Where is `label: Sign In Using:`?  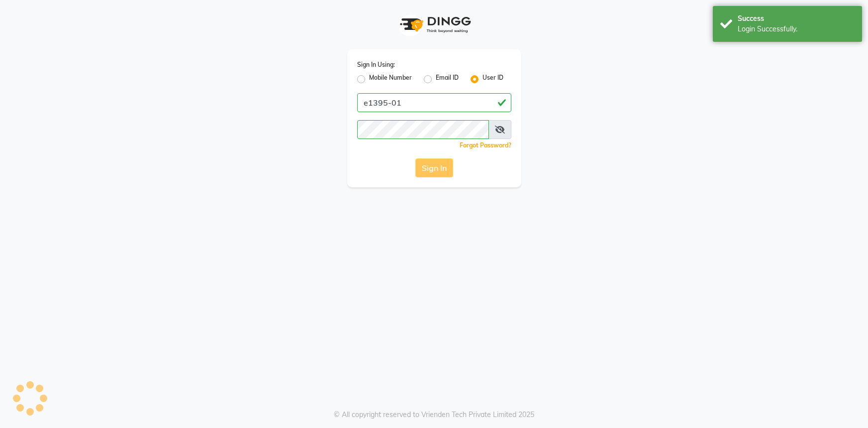
label: Sign In Using: is located at coordinates (376, 64).